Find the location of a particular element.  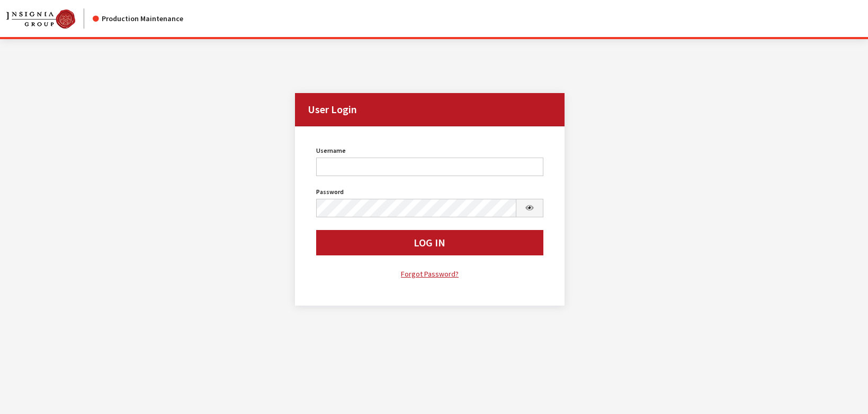

a: Forgot Password? is located at coordinates (430, 274).